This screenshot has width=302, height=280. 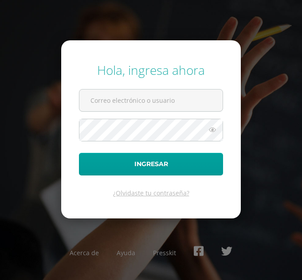 What do you see at coordinates (126, 253) in the screenshot?
I see `a: Ayuda` at bounding box center [126, 253].